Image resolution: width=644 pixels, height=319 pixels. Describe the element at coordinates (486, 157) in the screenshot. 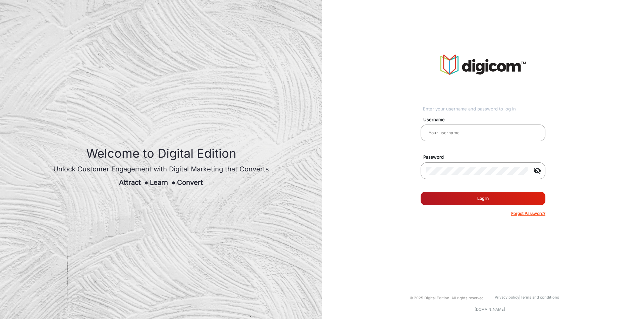

I see `mat-label: Password` at that location.